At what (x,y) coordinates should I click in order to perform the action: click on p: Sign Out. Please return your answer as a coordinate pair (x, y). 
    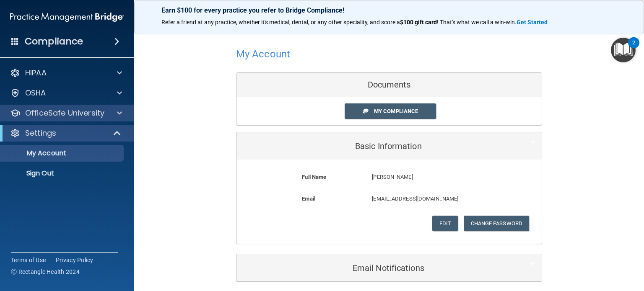
    Looking at the image, I should click on (63, 174).